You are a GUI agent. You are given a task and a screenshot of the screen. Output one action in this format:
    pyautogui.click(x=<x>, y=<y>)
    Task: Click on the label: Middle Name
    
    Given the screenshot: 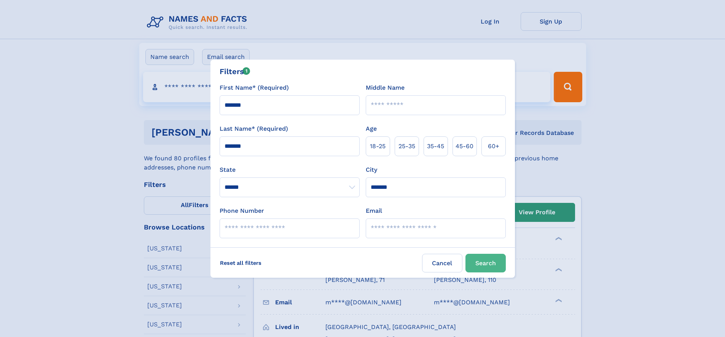 What is the action you would take?
    pyautogui.click(x=385, y=88)
    